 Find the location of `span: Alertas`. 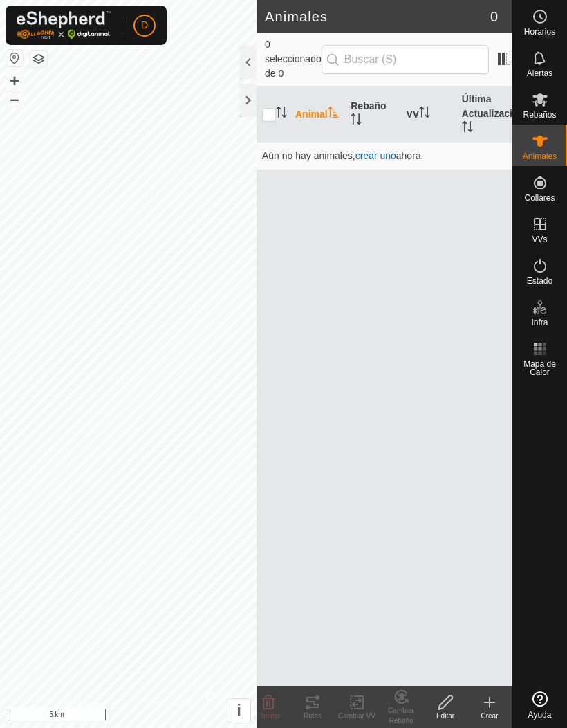

span: Alertas is located at coordinates (539, 73).